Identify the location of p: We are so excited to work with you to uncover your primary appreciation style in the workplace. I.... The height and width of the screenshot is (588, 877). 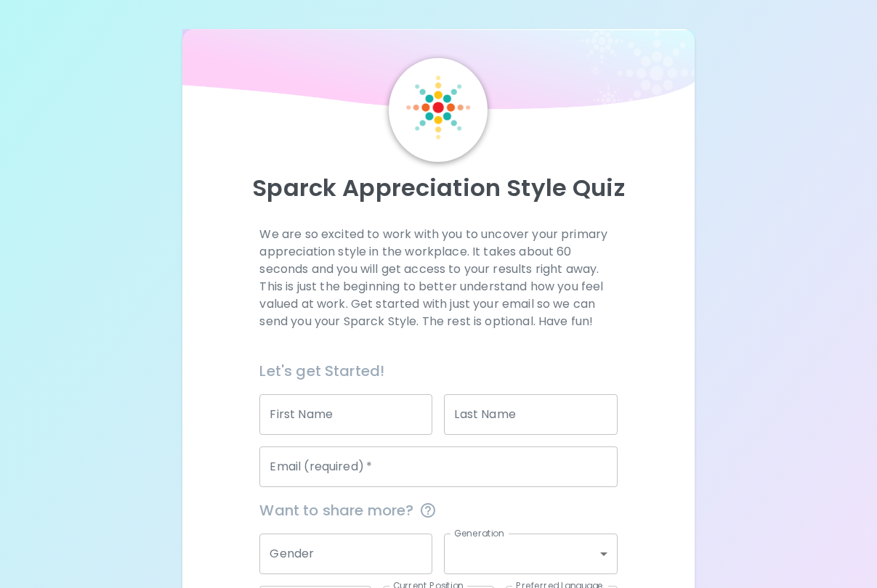
(438, 278).